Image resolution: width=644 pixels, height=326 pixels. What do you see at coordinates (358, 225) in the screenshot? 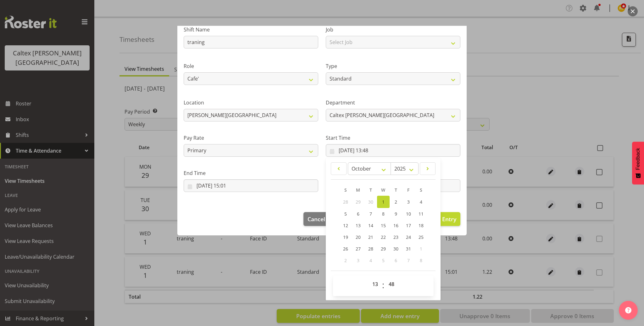
I see `a: 13` at bounding box center [358, 225].